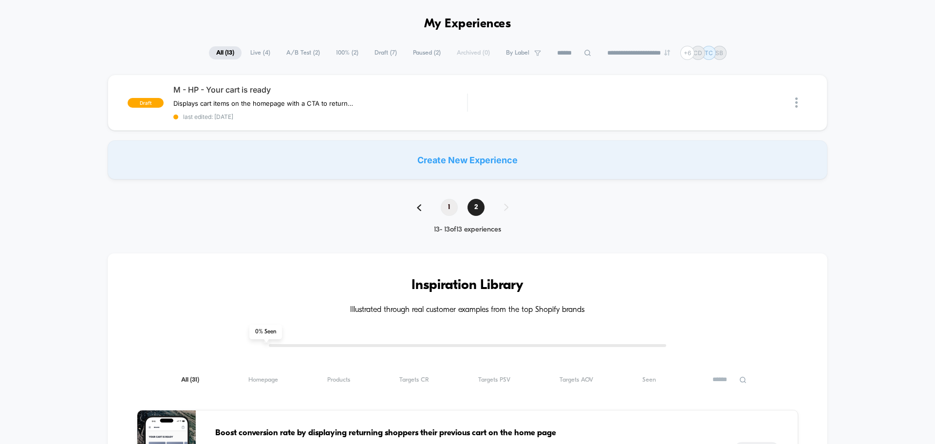 Image resolution: width=935 pixels, height=444 pixels. I want to click on img: close, so click(796, 102).